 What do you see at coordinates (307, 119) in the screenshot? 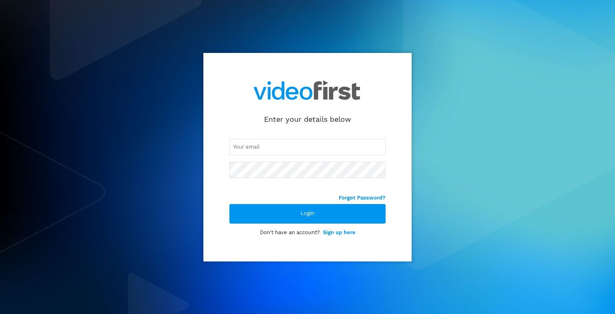
I see `div: Enter your details below` at bounding box center [307, 119].